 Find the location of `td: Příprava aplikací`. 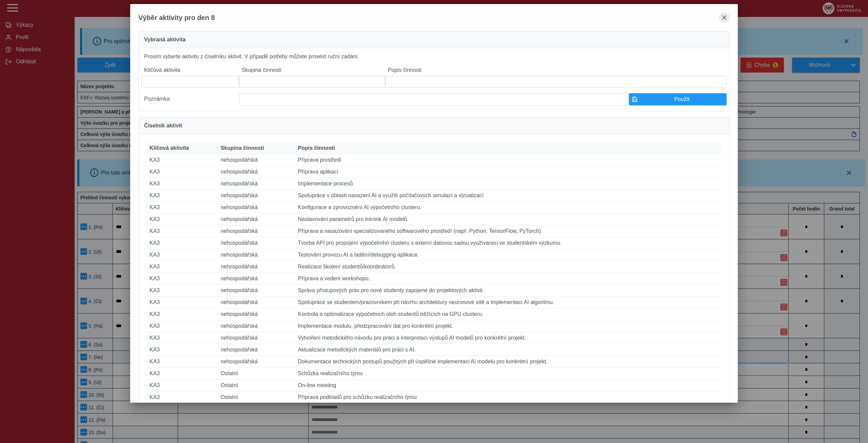

td: Příprava aplikací is located at coordinates (508, 172).